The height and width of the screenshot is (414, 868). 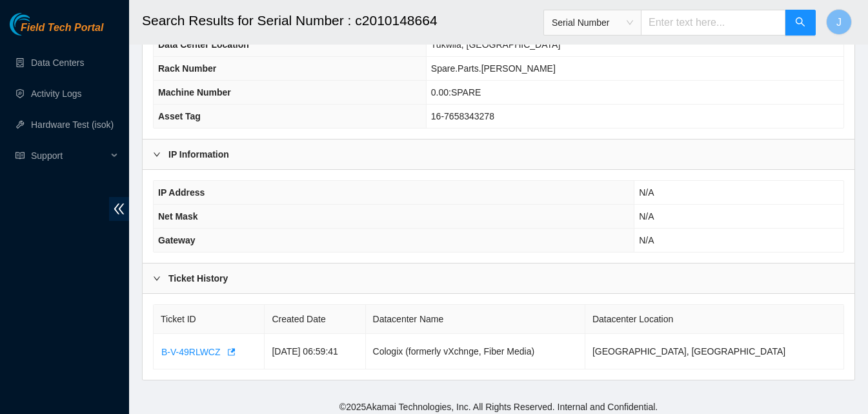 What do you see at coordinates (476, 351) in the screenshot?
I see `td: Cologix (formerly vXchnge, Fiber Media)` at bounding box center [476, 351].